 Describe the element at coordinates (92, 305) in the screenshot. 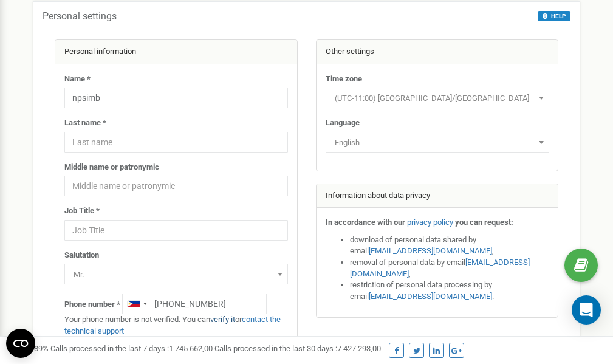

I see `label: Phone number *` at that location.